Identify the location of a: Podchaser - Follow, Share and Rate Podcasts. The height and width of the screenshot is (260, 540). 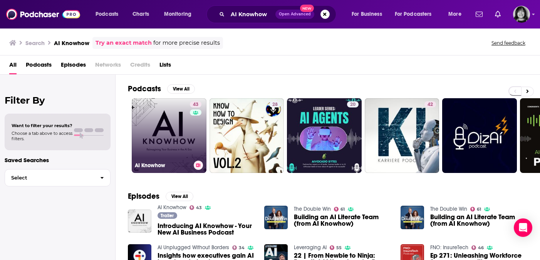
(43, 14).